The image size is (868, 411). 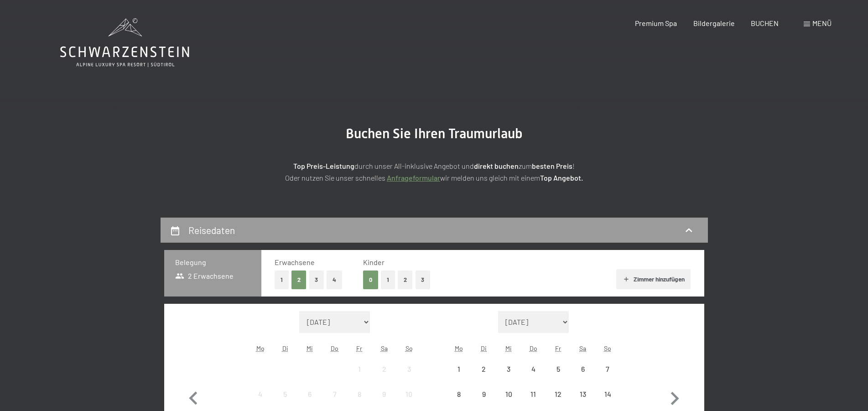 What do you see at coordinates (359, 394) in the screenshot?
I see `div: Fri Aug 08 2025` at bounding box center [359, 394].